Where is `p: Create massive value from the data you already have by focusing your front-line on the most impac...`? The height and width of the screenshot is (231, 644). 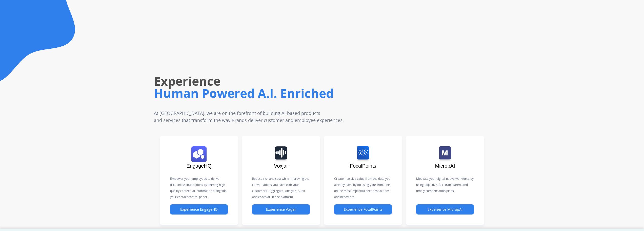 p: Create massive value from the data you already have by focusing your front-line on the most impac... is located at coordinates (363, 188).